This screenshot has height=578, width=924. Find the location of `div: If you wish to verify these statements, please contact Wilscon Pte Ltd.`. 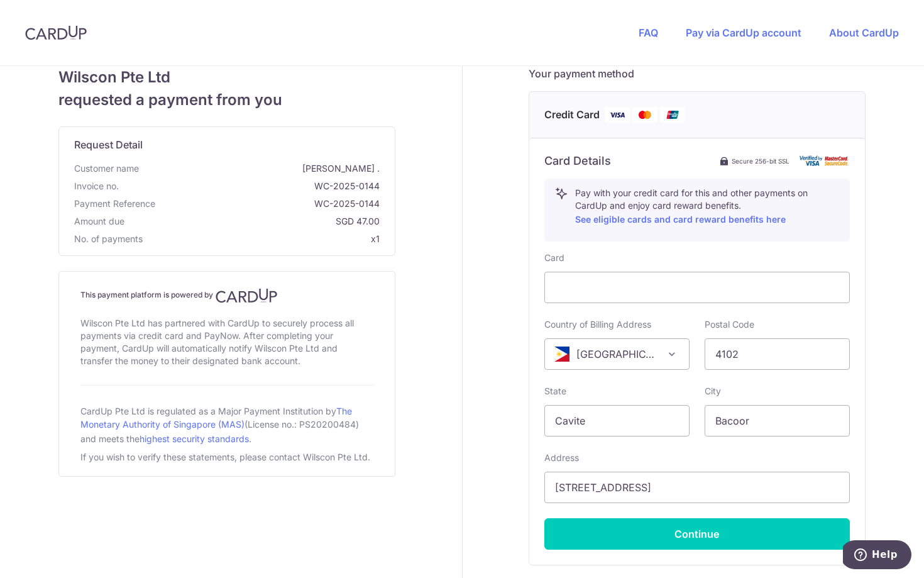

div: If you wish to verify these statements, please contact Wilscon Pte Ltd. is located at coordinates (226, 458).